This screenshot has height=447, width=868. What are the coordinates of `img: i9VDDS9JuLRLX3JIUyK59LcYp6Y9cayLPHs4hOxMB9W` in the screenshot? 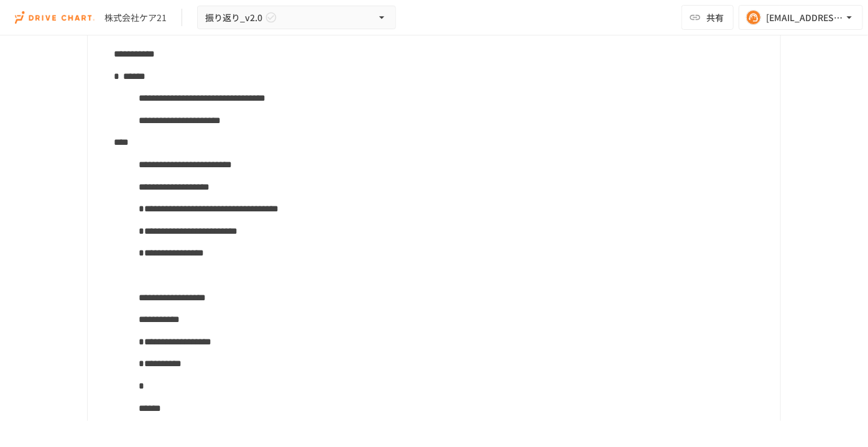 It's located at (54, 17).